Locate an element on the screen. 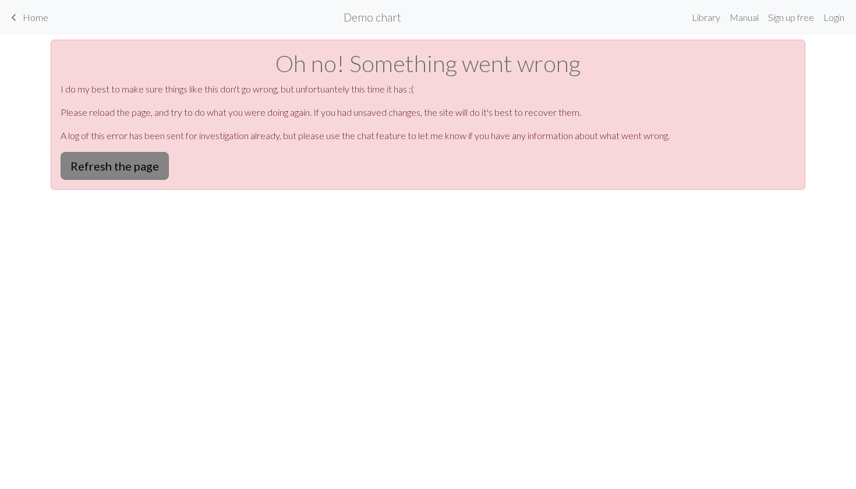  h1: Oh no! Something went wrong is located at coordinates (428, 64).